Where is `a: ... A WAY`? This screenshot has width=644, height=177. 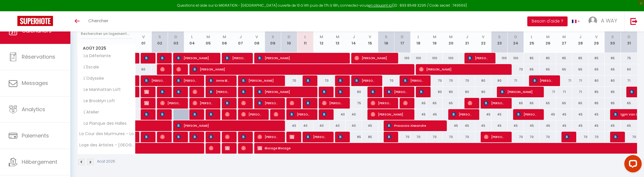 a: ... A WAY is located at coordinates (604, 21).